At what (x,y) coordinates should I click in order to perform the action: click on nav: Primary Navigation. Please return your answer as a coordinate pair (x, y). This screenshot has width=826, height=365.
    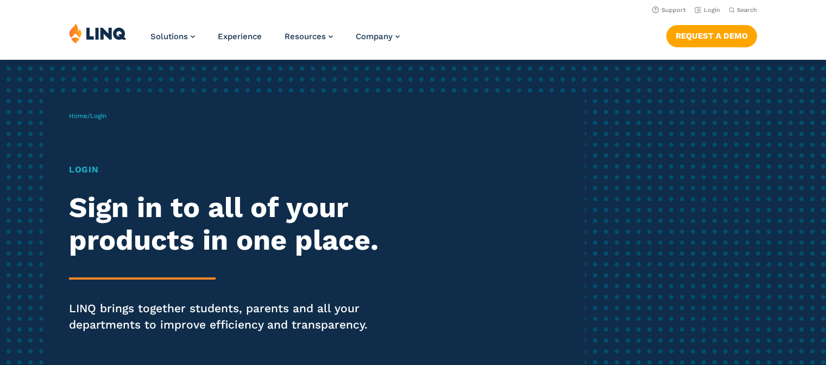
    Looking at the image, I should click on (275, 41).